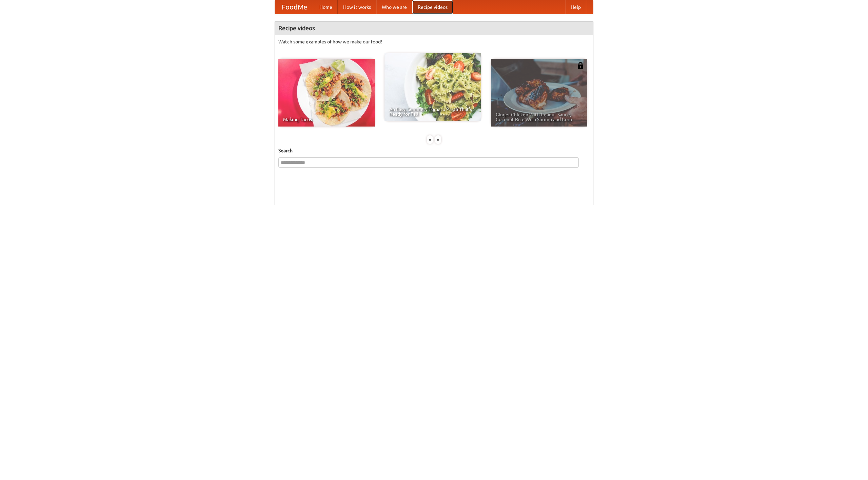 Image resolution: width=868 pixels, height=480 pixels. What do you see at coordinates (575, 7) in the screenshot?
I see `a: Help` at bounding box center [575, 7].